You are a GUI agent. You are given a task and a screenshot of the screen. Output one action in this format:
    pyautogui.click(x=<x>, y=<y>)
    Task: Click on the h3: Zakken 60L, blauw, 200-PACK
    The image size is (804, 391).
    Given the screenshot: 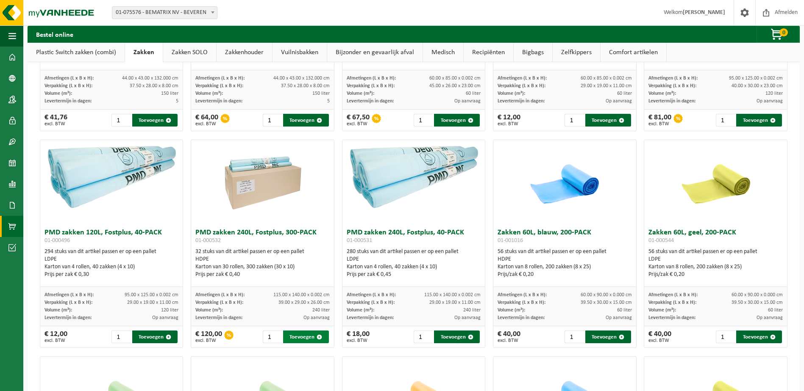 What is the action you would take?
    pyautogui.click(x=564, y=238)
    